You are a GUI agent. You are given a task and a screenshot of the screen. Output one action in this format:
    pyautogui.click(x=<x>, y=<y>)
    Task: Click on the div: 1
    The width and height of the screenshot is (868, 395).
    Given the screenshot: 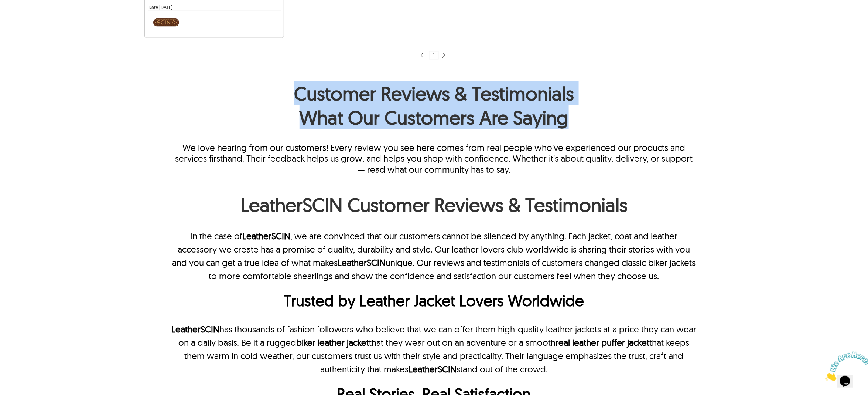 What is the action you would take?
    pyautogui.click(x=434, y=55)
    